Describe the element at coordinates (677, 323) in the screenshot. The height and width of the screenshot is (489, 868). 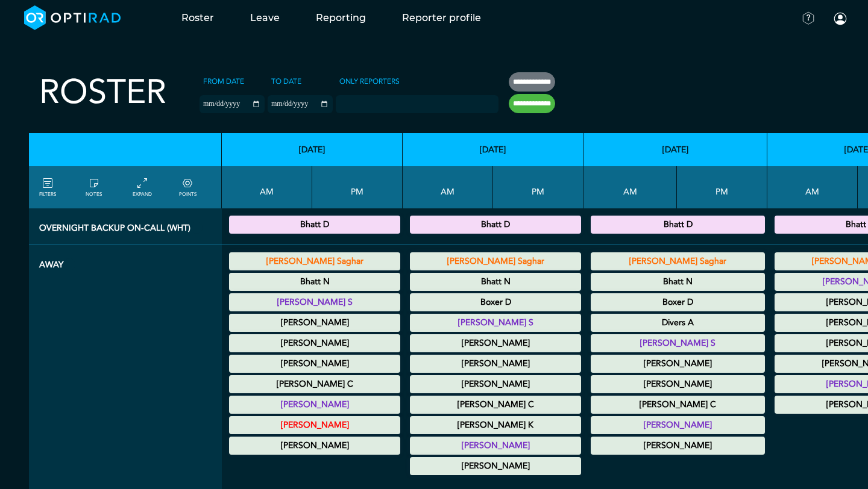
I see `summary: Divers A` at that location.